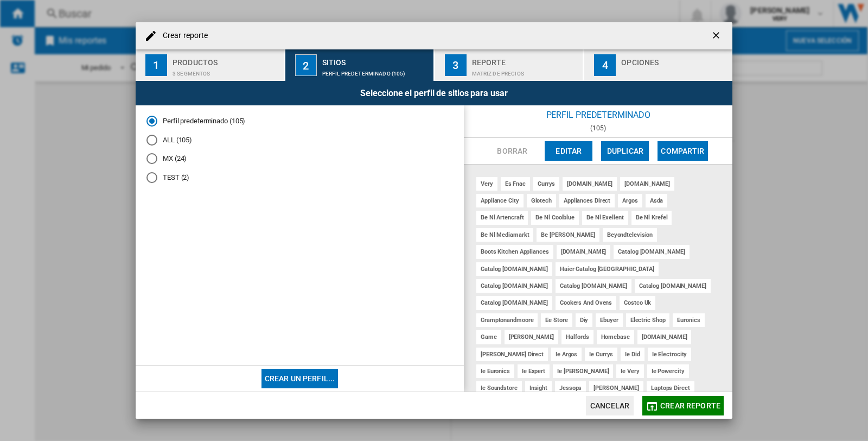  I want to click on md-radio-button: ALL (105), so click(299, 140).